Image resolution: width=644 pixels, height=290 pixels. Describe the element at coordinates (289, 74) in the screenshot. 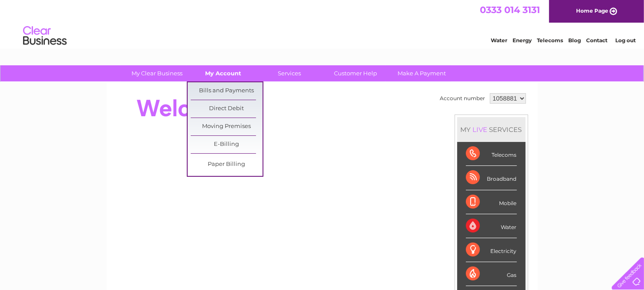

I see `a: Services` at that location.